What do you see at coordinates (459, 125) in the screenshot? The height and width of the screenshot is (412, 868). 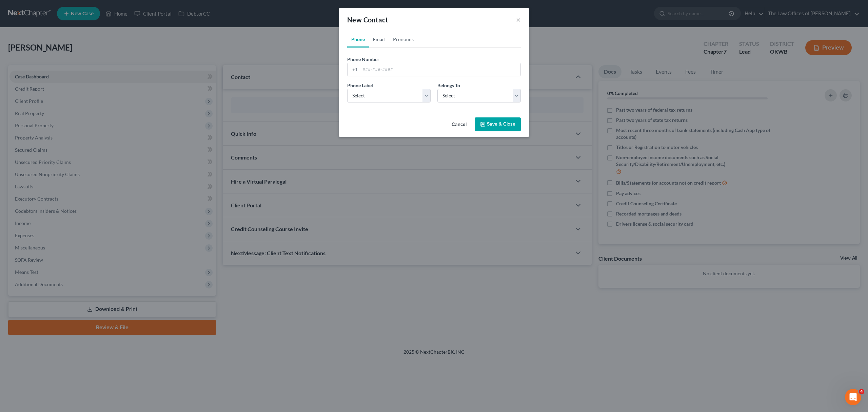 I see `button: Cancel` at bounding box center [459, 125].